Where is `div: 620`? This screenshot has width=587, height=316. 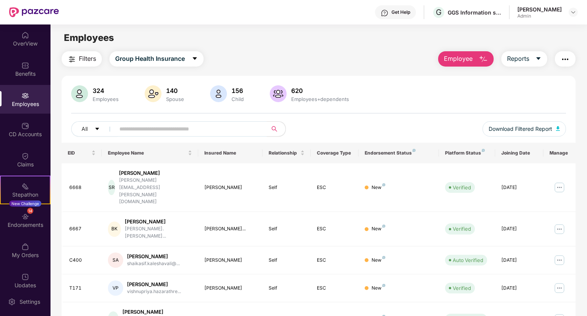
div: 620 is located at coordinates (320, 91).